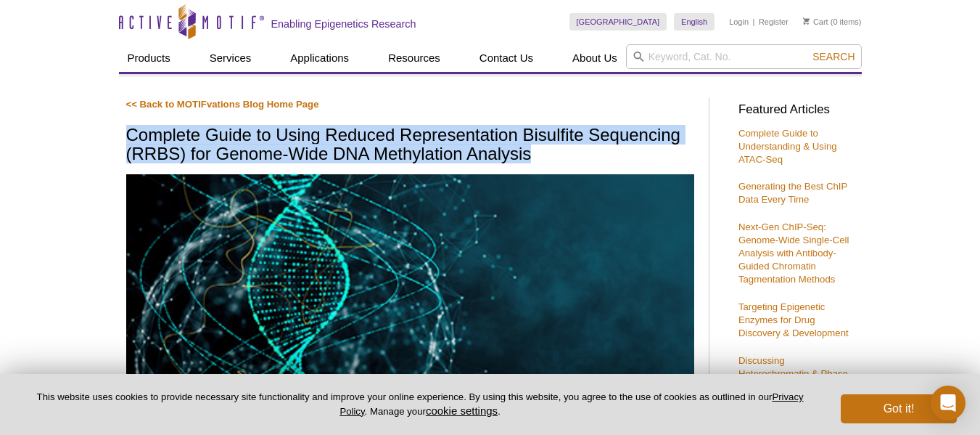  I want to click on li: (0 items), so click(832, 21).